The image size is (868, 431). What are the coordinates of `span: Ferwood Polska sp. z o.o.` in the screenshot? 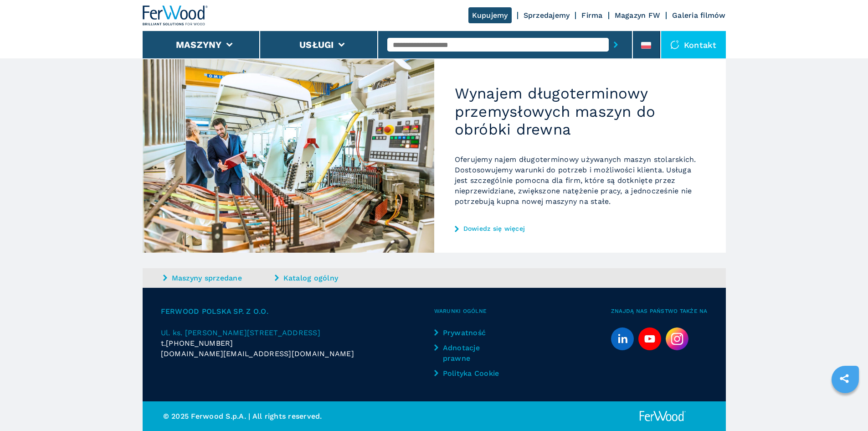 It's located at (298, 311).